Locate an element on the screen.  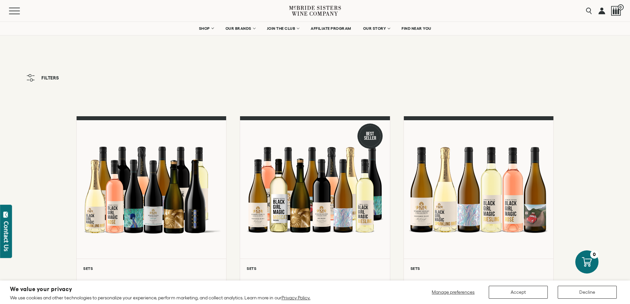
span: OUR STORY is located at coordinates (374, 28).